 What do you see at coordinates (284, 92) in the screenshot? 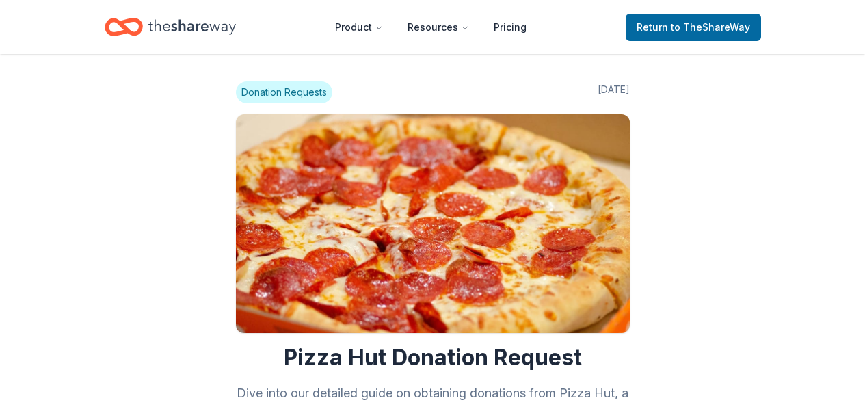
I see `span: Donation Requests` at bounding box center [284, 92].